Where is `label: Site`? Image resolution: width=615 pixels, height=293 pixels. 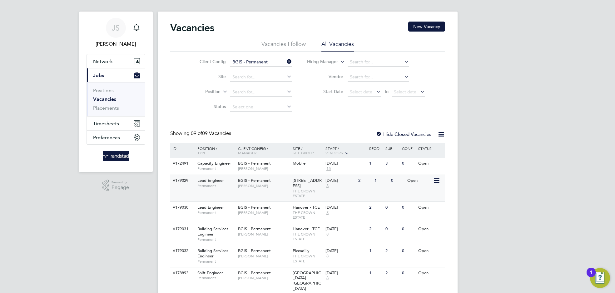 label: Site is located at coordinates (208, 77).